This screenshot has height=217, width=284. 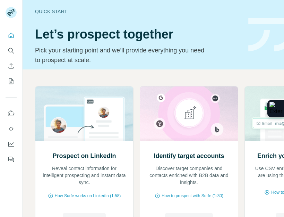 I want to click on button: Dashboard, so click(x=11, y=144).